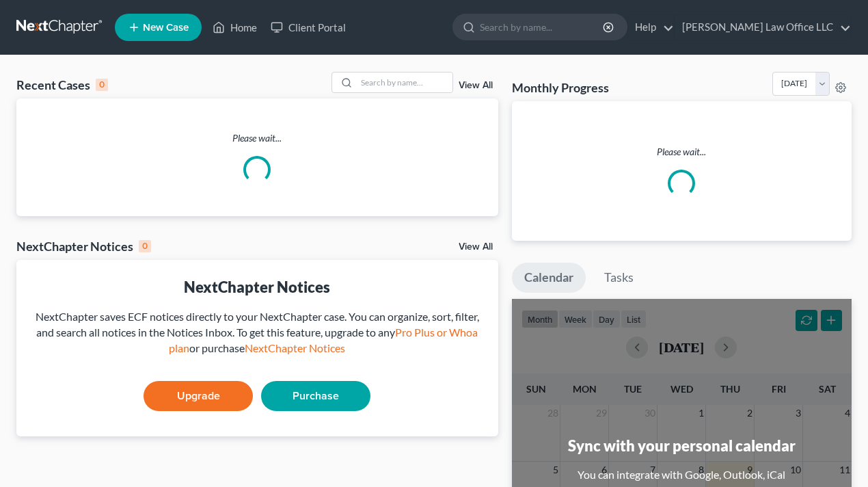 Image resolution: width=868 pixels, height=487 pixels. What do you see at coordinates (166, 27) in the screenshot?
I see `span: New Case` at bounding box center [166, 27].